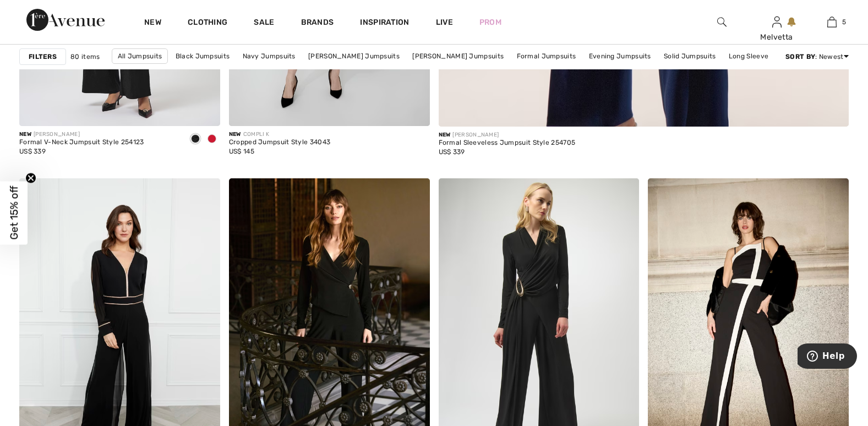 The image size is (868, 426). I want to click on a: Sign In, so click(777, 21).